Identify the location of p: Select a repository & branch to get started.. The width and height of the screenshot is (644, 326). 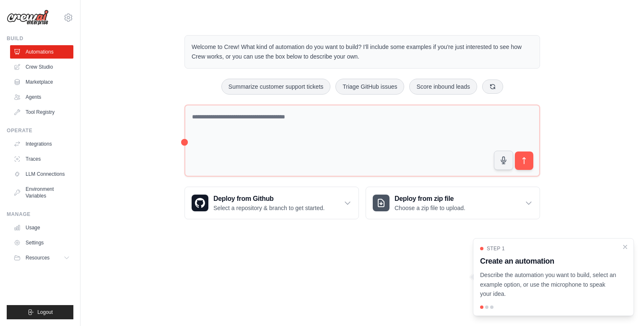
(269, 208).